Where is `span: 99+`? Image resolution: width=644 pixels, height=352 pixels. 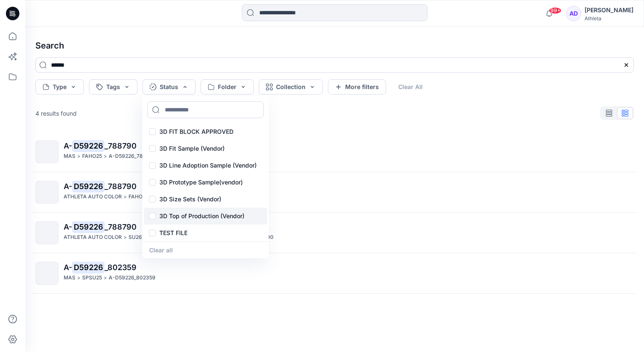
span: 99+ is located at coordinates (555, 10).